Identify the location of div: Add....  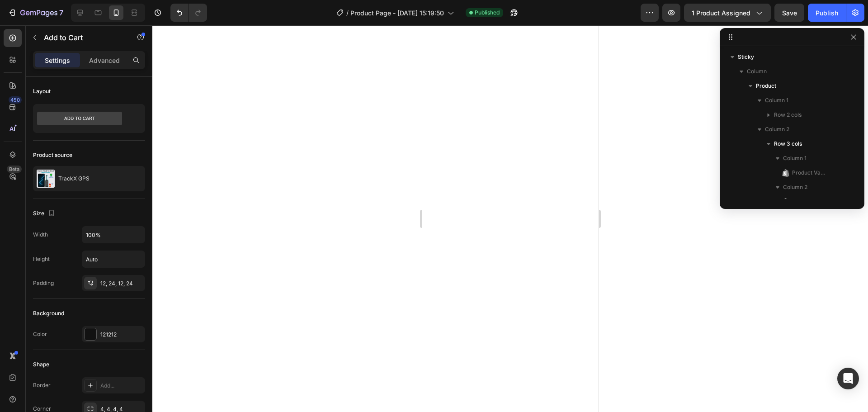
(122, 385).